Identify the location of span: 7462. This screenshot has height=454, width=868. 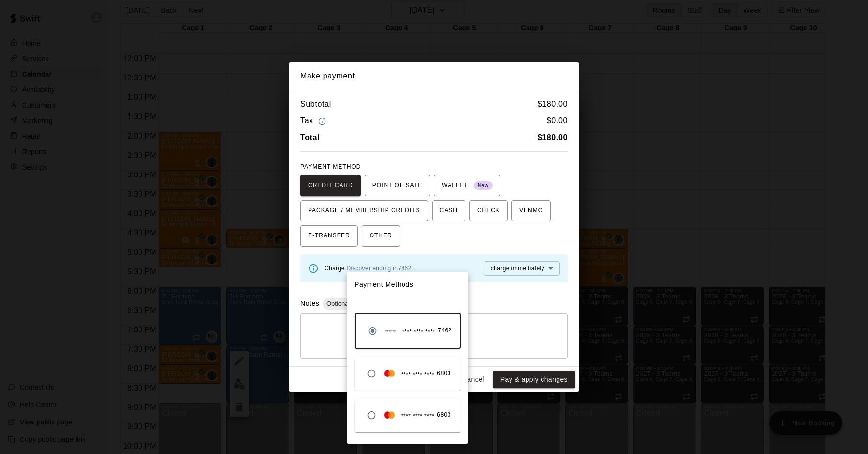
(445, 331).